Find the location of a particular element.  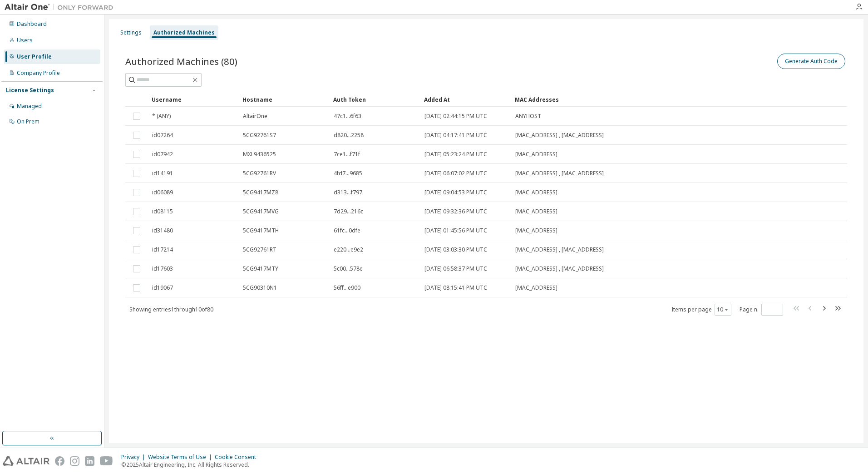

div: On Prem is located at coordinates (28, 122).